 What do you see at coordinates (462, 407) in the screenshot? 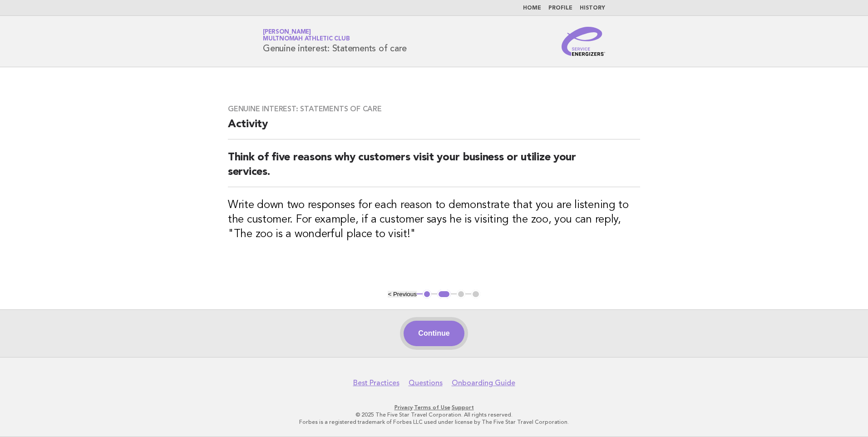
I see `a: Support` at bounding box center [462, 407].